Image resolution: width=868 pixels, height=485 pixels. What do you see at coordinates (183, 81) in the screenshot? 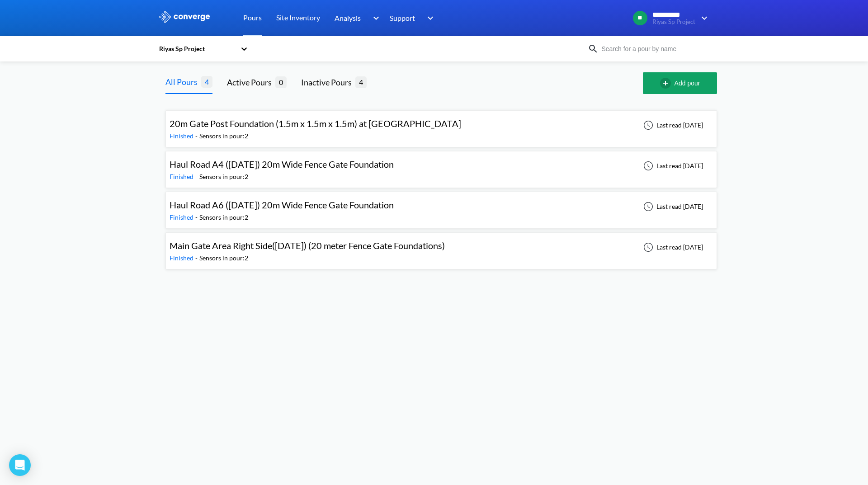
I see `div: All Pours` at bounding box center [183, 81].